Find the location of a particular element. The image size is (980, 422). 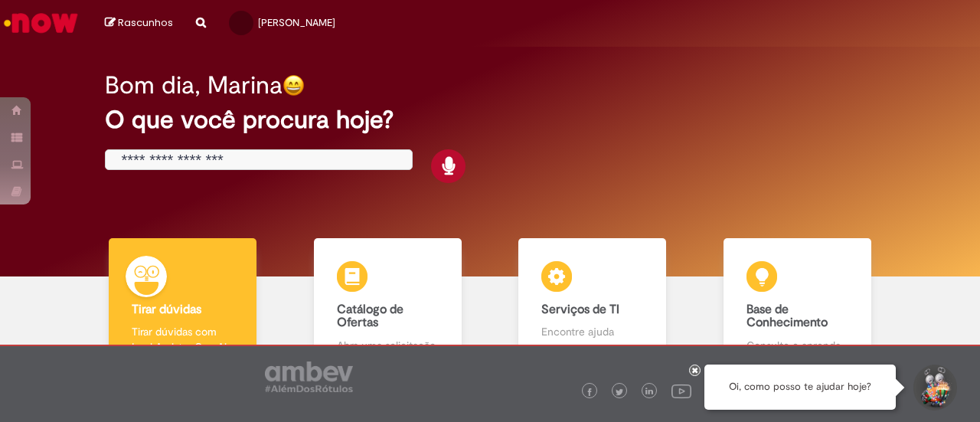

b: Catálogo de Ofertas is located at coordinates (370, 316).